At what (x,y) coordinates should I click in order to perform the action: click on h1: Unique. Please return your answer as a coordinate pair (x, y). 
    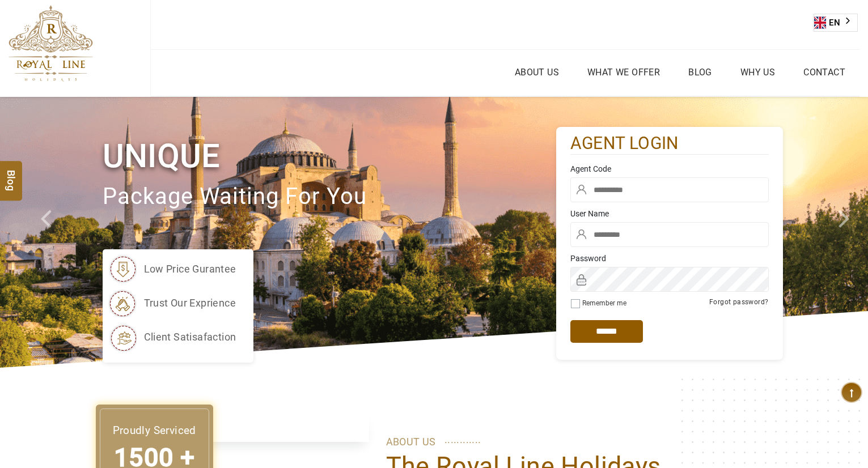
    Looking at the image, I should click on (329, 156).